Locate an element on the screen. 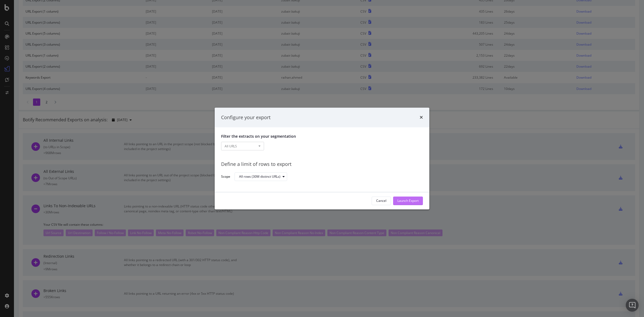  button: Launch Export is located at coordinates (408, 201).